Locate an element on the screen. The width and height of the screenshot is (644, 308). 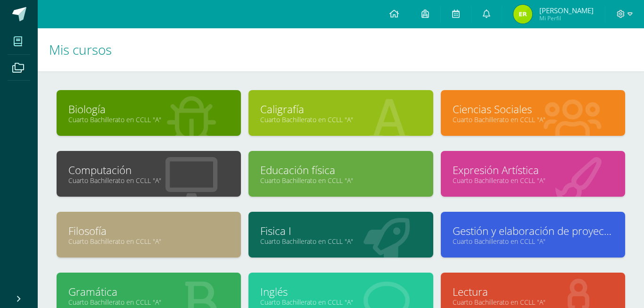
a: Gramática is located at coordinates (148, 291).